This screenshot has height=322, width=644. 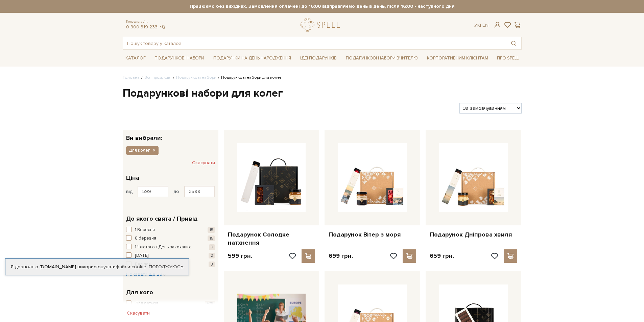 I want to click on a: Головна, so click(x=131, y=77).